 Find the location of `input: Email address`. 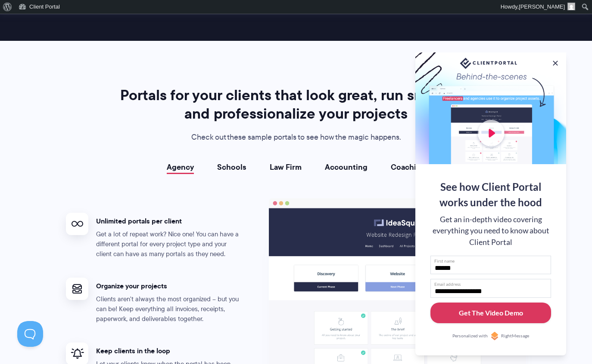

input: Email address is located at coordinates (491, 289).